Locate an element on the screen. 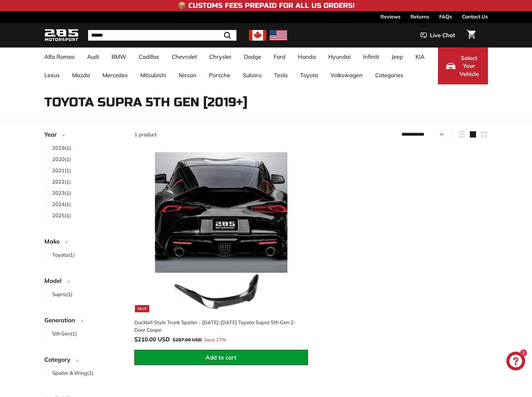 The image size is (532, 397). button: Category is located at coordinates (84, 361).